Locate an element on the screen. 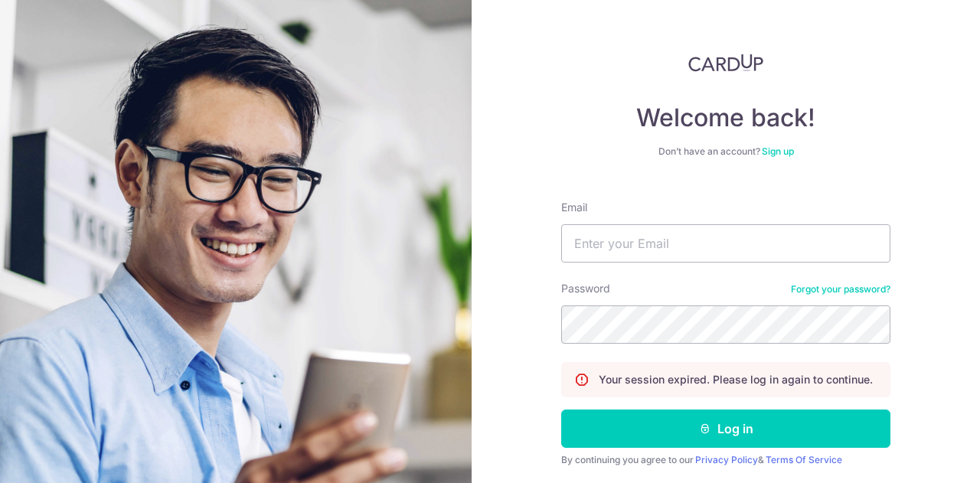  div: By continuing you agree to our & is located at coordinates (726, 461).